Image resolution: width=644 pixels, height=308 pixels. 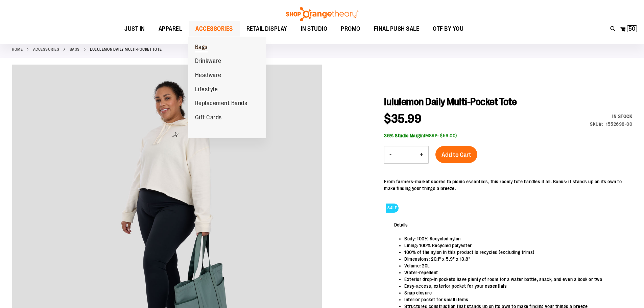 I want to click on span: Headware, so click(x=208, y=76).